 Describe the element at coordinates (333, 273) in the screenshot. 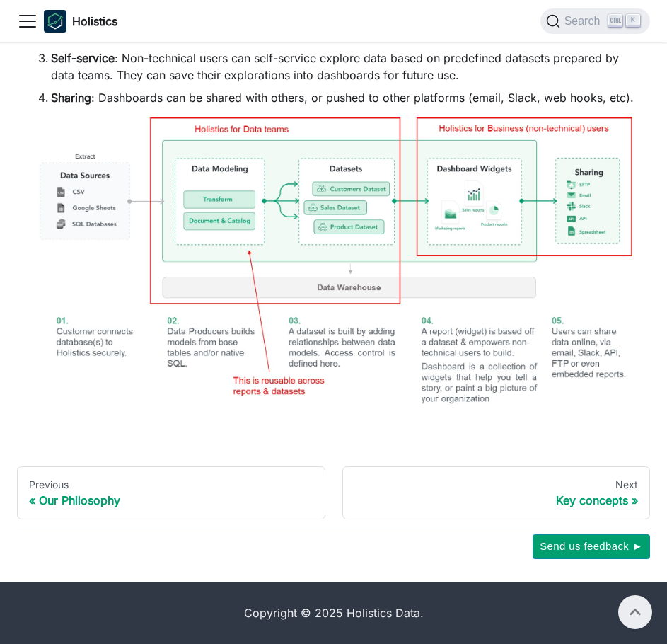

I see `img: Holistics Workflow` at that location.